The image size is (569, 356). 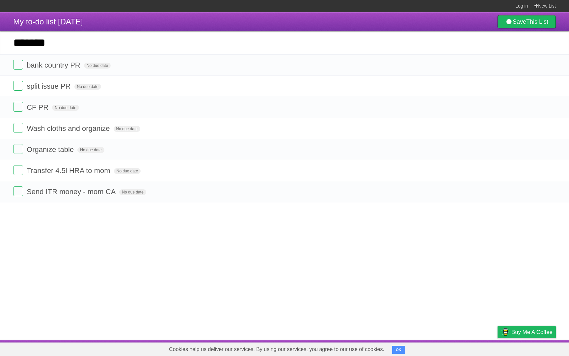 I want to click on a: Suggest a feature, so click(x=535, y=348).